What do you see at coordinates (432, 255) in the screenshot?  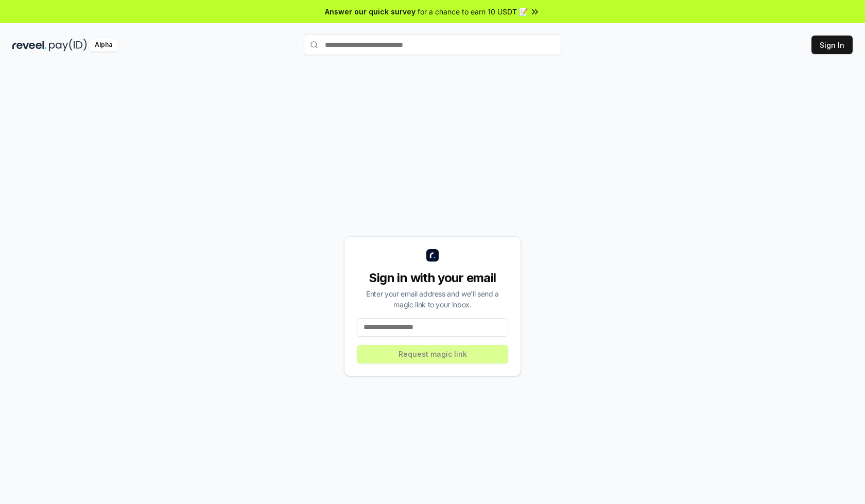 I see `img: logo_small` at bounding box center [432, 255].